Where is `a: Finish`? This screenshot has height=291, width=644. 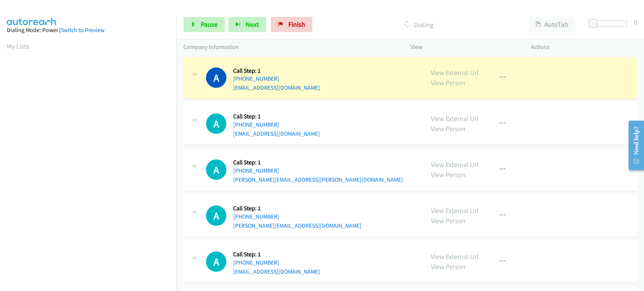 a: Finish is located at coordinates (292, 24).